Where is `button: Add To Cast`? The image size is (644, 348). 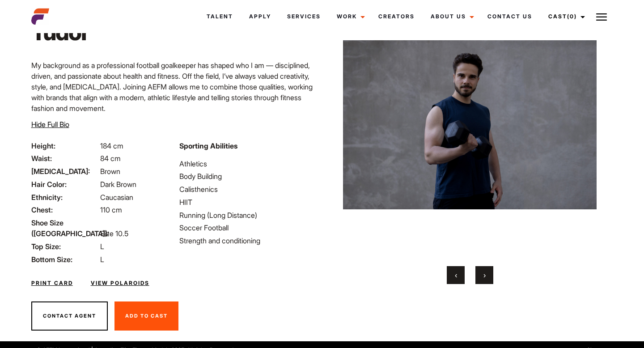 button: Add To Cast is located at coordinates (146, 316).